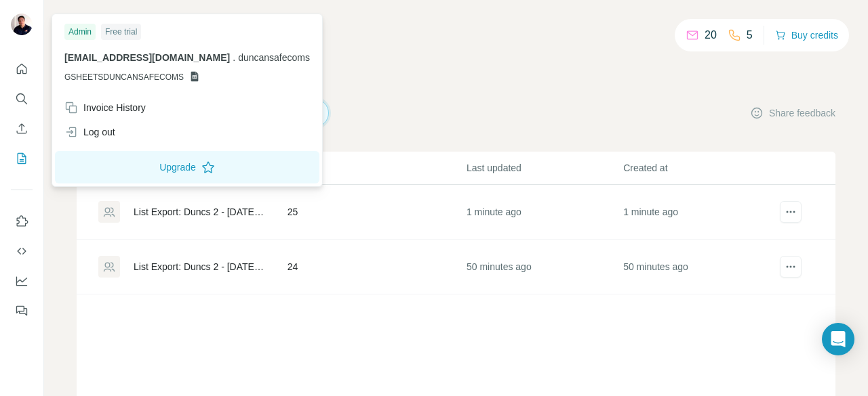  I want to click on button: Enrich CSV, so click(21, 128).